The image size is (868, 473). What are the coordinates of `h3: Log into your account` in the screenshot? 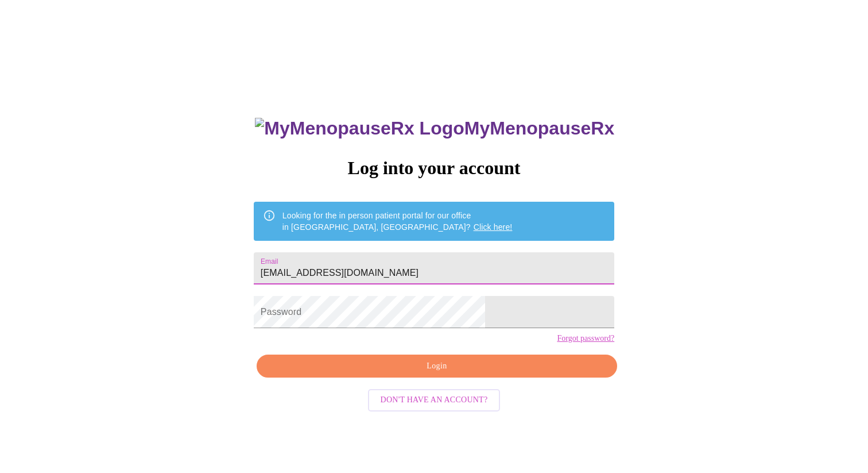 It's located at (434, 168).